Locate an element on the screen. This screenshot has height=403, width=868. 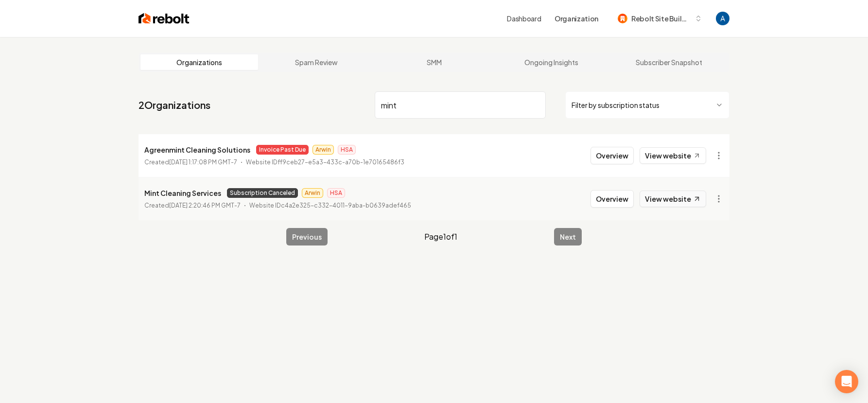
div: Open Intercom Messenger is located at coordinates (847, 382).